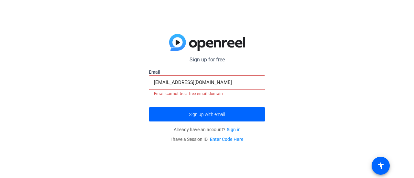 The height and width of the screenshot is (178, 414). What do you see at coordinates (207, 139) in the screenshot?
I see `span: I have a Session ID.` at bounding box center [207, 139].